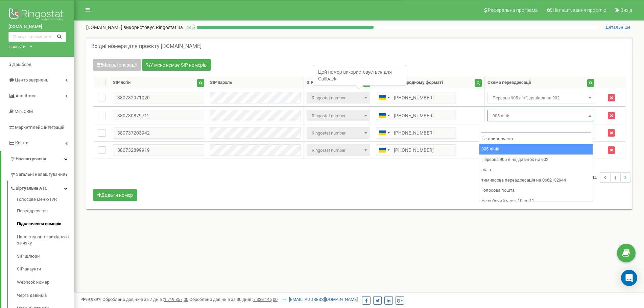  What do you see at coordinates (21, 64) in the screenshot?
I see `span: Дашборд` at bounding box center [21, 64].